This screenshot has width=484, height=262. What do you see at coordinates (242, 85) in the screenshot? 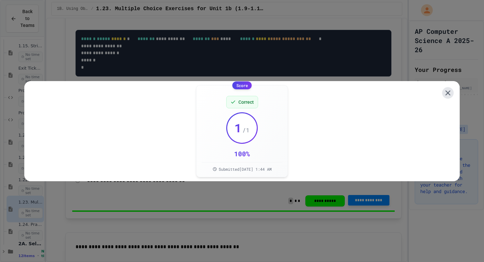
I see `div: Score` at bounding box center [242, 85].